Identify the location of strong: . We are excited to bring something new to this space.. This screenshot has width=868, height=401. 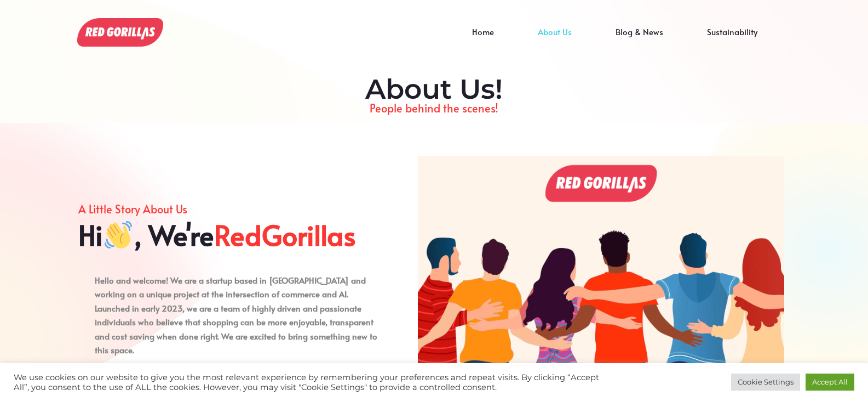
(236, 342).